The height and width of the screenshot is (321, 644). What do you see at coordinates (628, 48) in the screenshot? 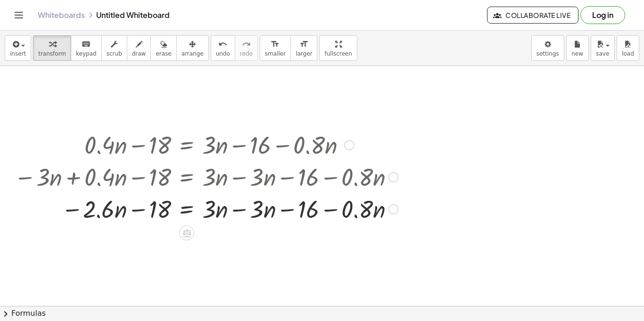
I see `button: load` at bounding box center [628, 48].